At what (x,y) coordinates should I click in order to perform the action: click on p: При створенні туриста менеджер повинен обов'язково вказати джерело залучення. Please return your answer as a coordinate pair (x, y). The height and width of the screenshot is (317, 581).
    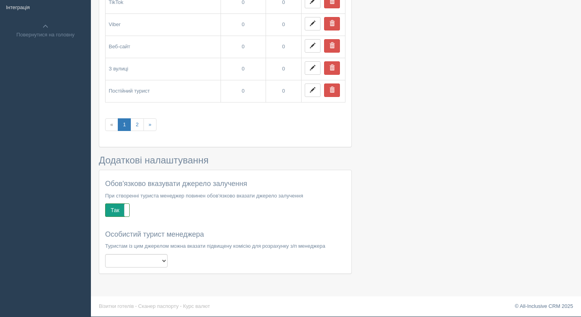
    Looking at the image, I should click on (225, 195).